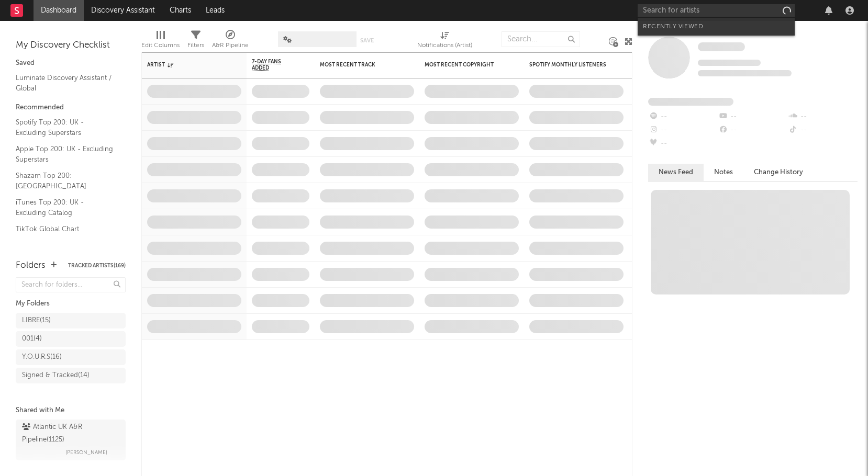 The image size is (868, 476). I want to click on a: Spotify Top 200: UK - Excluding Superstars, so click(66, 127).